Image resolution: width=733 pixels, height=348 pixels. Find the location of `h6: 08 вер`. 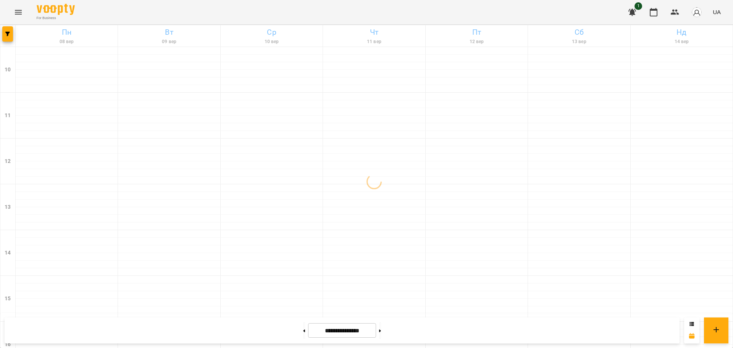

h6: 08 вер is located at coordinates (66, 42).